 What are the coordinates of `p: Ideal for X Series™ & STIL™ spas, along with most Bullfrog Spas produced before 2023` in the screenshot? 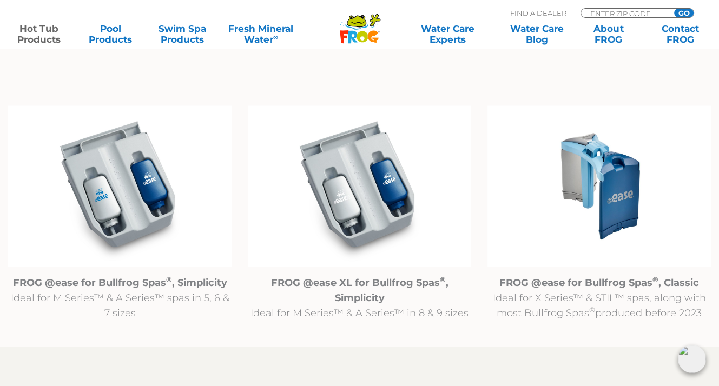 It's located at (599, 298).